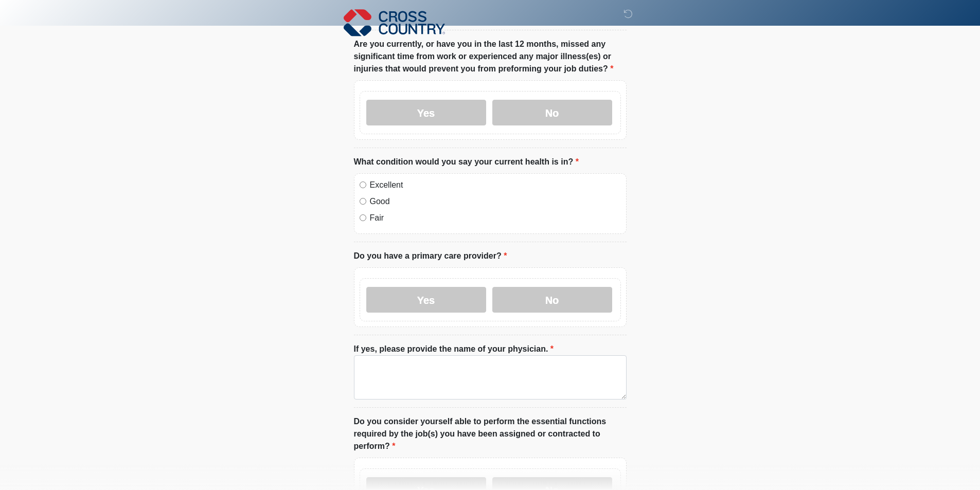 This screenshot has width=980, height=490. I want to click on input: Fair, so click(362, 217).